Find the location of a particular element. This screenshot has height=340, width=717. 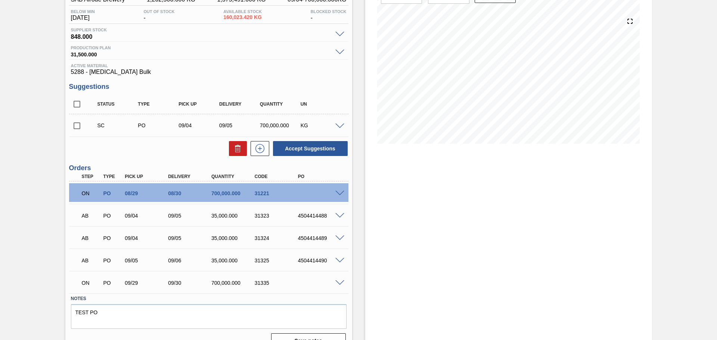

div: 31221 is located at coordinates (277, 194).